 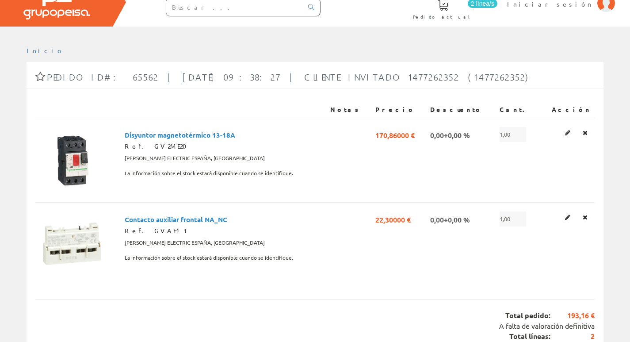 What do you see at coordinates (393, 219) in the screenshot?
I see `span: 22,30000 €` at bounding box center [393, 219].